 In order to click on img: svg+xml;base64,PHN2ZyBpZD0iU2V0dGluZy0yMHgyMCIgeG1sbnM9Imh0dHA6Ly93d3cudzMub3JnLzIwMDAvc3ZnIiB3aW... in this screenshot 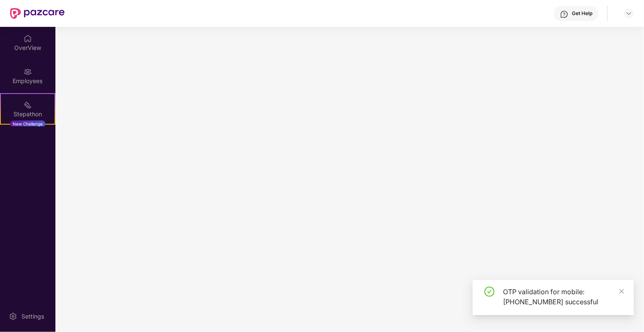, I will do `click(13, 317)`.